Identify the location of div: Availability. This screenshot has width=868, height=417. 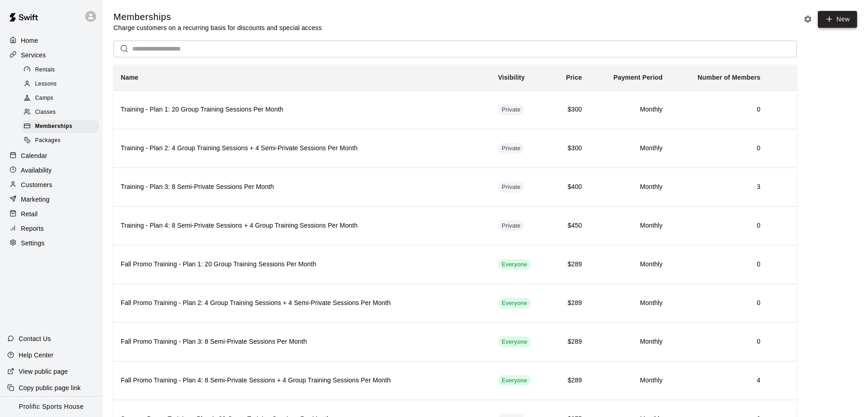
(51, 170).